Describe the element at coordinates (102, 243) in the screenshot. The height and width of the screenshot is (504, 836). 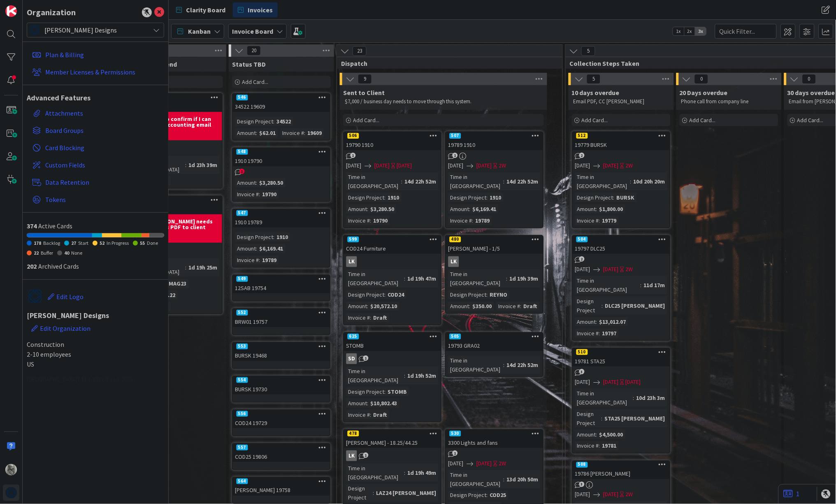
I see `span: 52` at that location.